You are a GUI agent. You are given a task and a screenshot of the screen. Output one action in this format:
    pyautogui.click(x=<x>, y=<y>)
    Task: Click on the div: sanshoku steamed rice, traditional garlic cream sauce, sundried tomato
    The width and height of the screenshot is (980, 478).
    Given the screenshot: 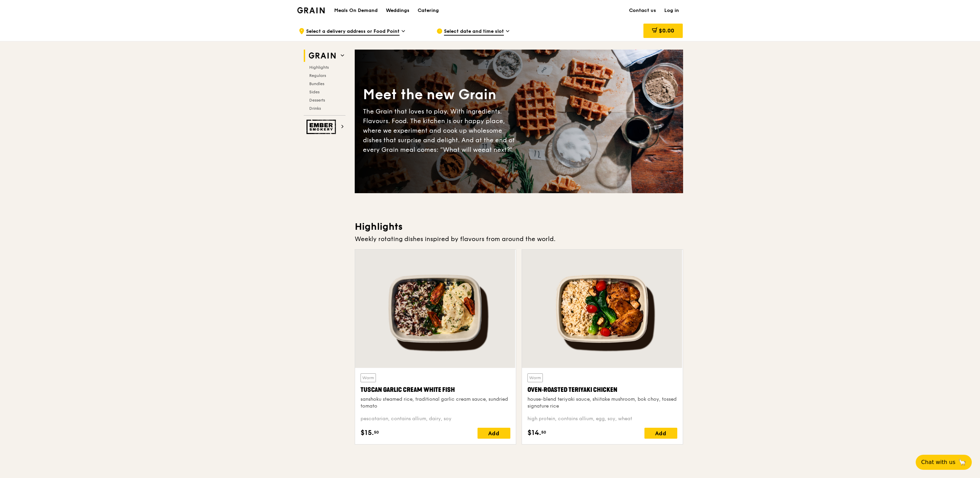 What is the action you would take?
    pyautogui.click(x=436, y=403)
    